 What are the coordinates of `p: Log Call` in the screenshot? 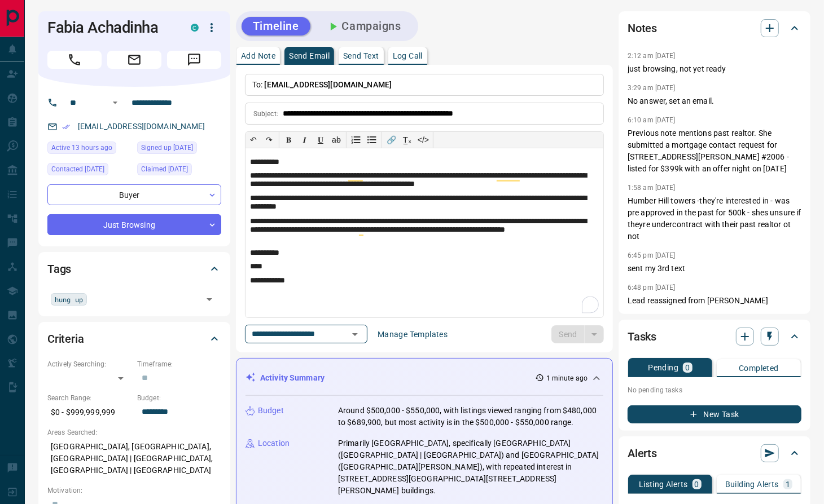 It's located at (407, 56).